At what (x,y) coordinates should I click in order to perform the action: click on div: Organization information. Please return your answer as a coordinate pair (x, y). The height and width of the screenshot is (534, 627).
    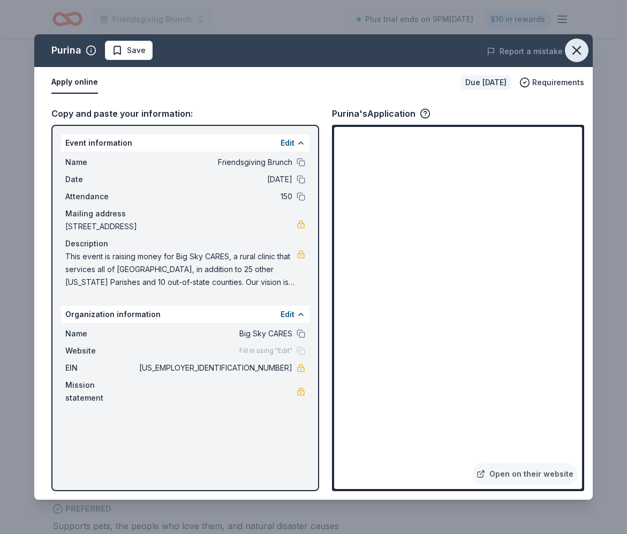
    Looking at the image, I should click on (185, 314).